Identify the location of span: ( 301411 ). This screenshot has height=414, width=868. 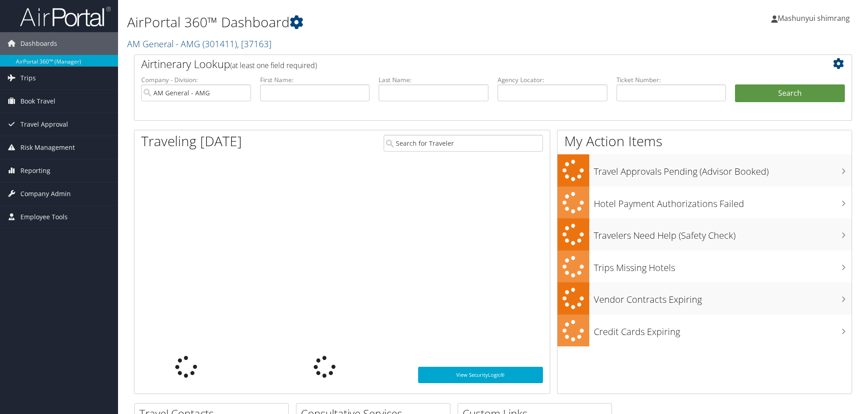
(220, 44).